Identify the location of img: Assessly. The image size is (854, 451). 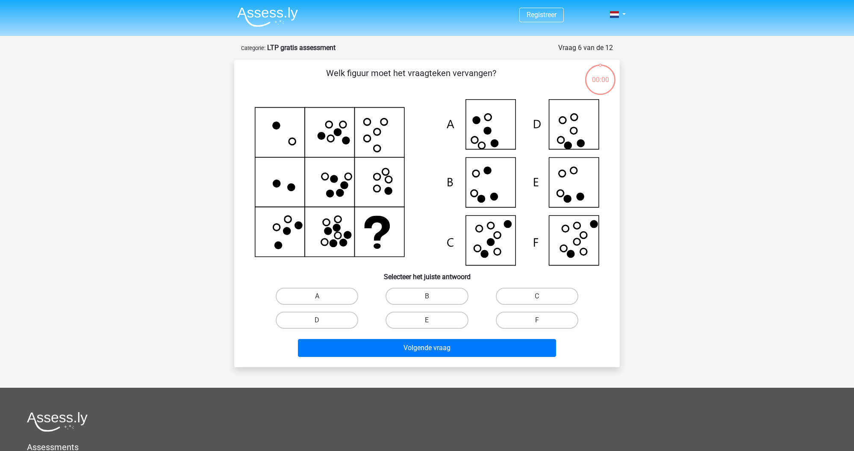
(267, 17).